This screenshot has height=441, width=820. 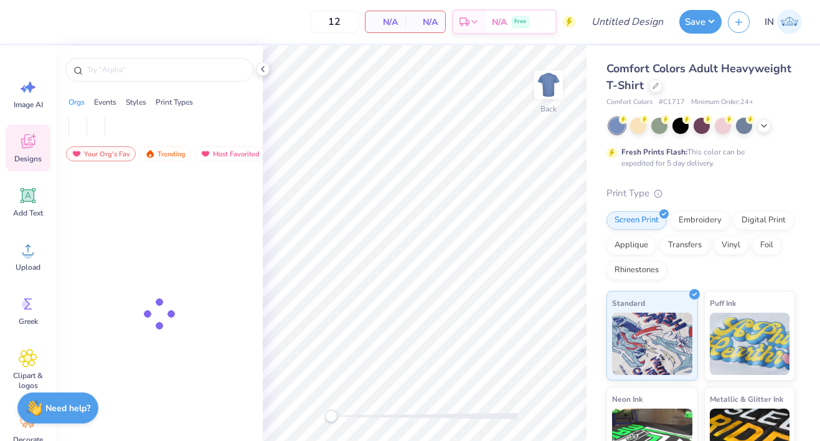 What do you see at coordinates (136, 102) in the screenshot?
I see `div: Styles` at bounding box center [136, 102].